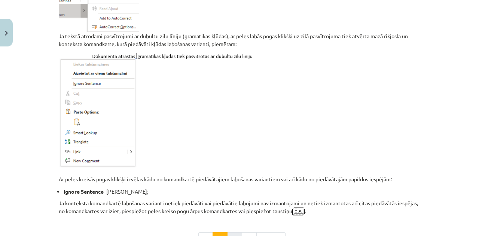 Image resolution: width=479 pixels, height=236 pixels. I want to click on img: 021, so click(298, 211).